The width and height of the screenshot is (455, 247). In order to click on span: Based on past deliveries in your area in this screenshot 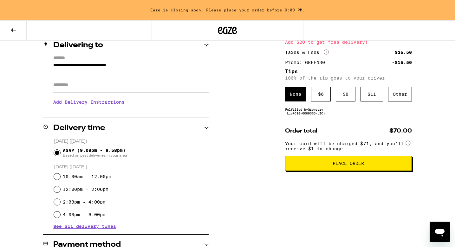, I will do `click(95, 155)`.